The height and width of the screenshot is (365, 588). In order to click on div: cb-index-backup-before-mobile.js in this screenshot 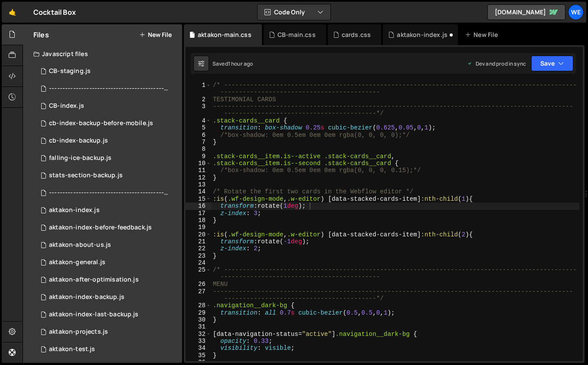, I will do `click(101, 124)`.